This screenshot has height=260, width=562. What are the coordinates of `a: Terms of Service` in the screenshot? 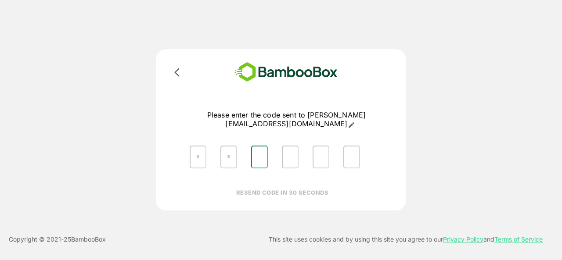 It's located at (518, 239).